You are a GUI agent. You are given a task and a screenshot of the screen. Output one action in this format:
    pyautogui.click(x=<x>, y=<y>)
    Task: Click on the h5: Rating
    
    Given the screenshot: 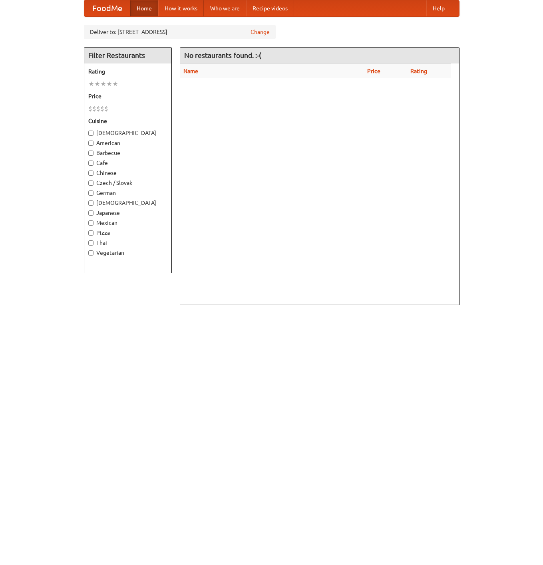 What is the action you would take?
    pyautogui.click(x=128, y=71)
    